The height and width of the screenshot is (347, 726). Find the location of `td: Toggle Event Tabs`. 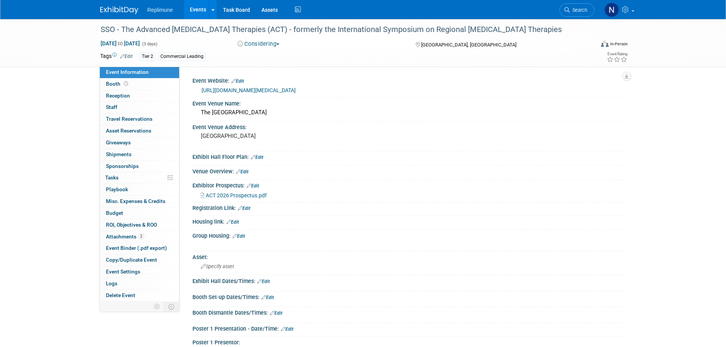

td: Toggle Event Tabs is located at coordinates (171, 307).